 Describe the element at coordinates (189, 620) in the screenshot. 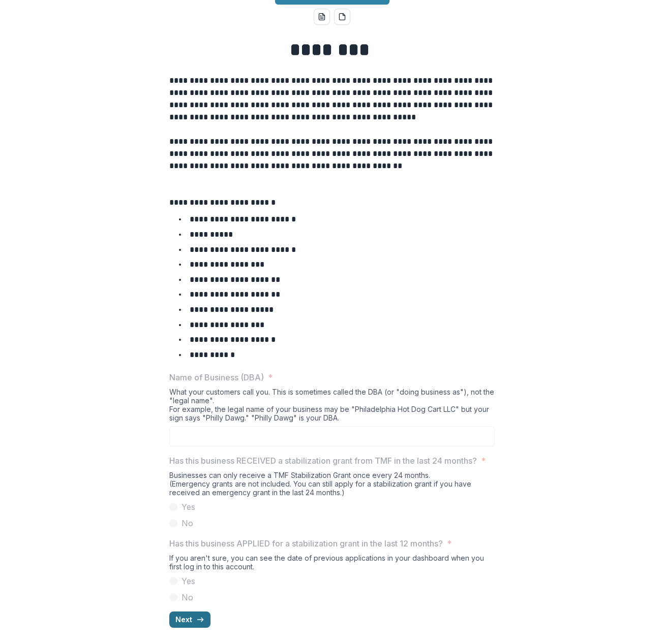

I see `button: Next` at that location.